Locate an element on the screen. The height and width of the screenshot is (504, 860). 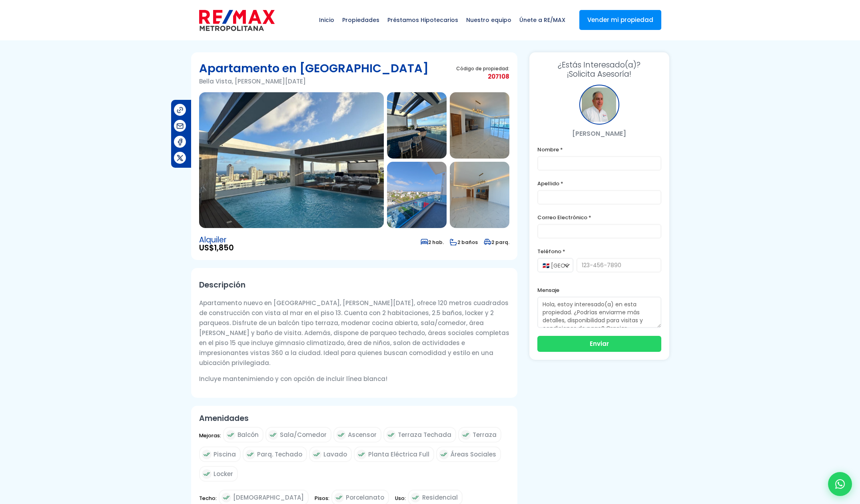
span: Lavado is located at coordinates (335, 454).